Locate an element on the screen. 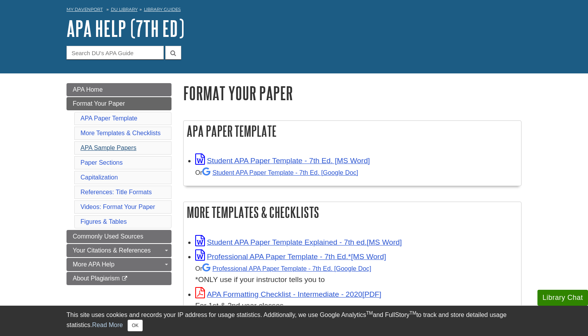  a: Professional APA Paper Template - 7th Ed. is located at coordinates (287, 269).